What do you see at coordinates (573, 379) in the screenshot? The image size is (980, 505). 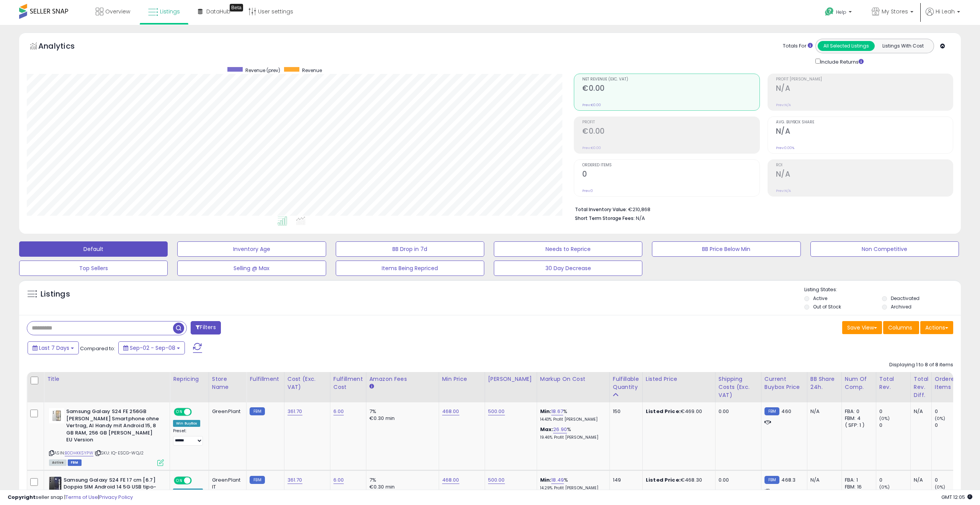 I see `div: Markup on Cost` at bounding box center [573, 379].